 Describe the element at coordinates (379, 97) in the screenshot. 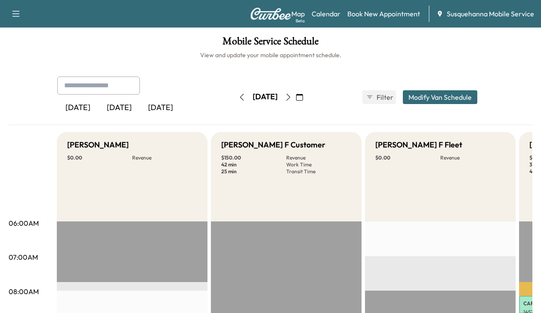

I see `button: Filter` at that location.